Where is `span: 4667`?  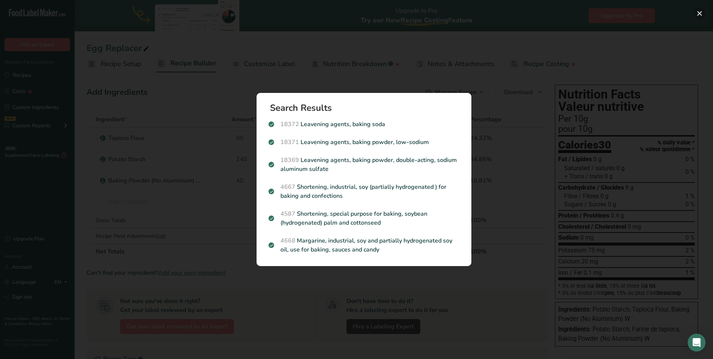 span: 4667 is located at coordinates (288, 187).